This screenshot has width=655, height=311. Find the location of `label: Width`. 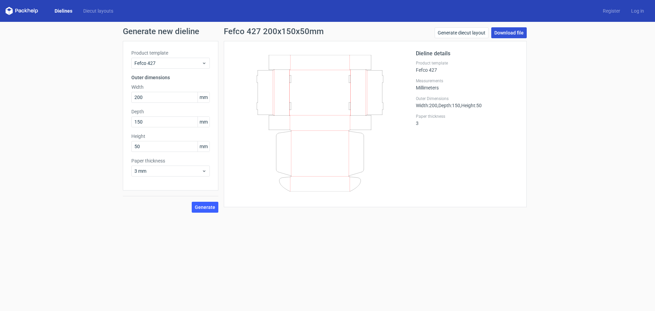

label: Width is located at coordinates (170, 87).